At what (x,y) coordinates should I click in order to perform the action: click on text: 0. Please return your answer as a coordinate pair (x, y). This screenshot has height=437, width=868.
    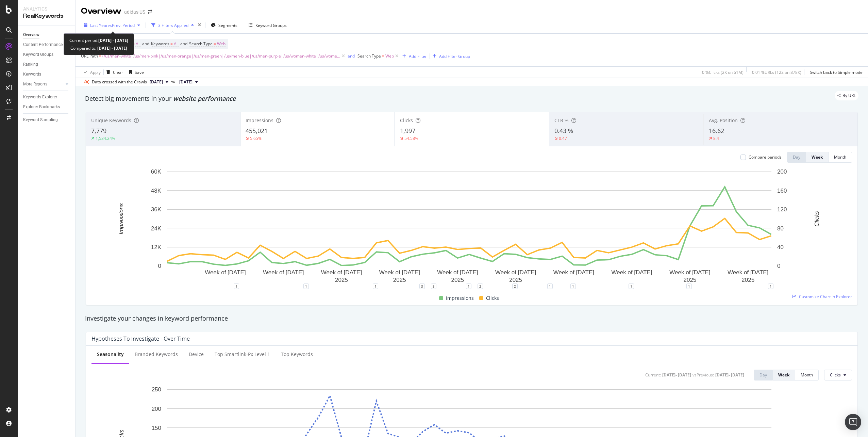
    Looking at the image, I should click on (779, 266).